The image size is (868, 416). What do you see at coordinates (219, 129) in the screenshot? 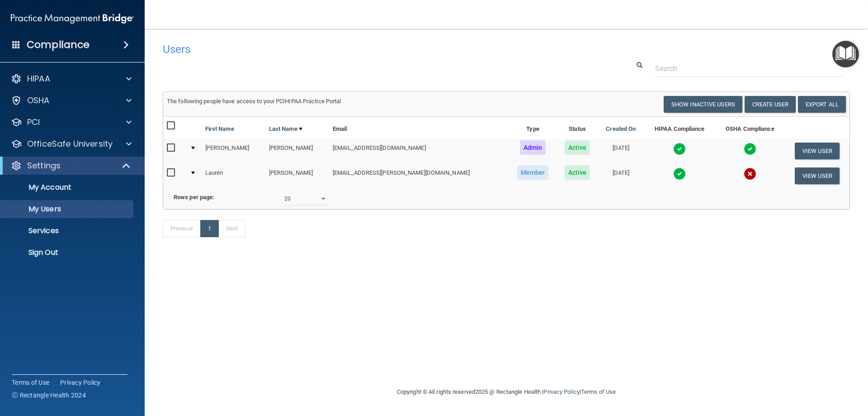
I see `a: First Name` at bounding box center [219, 129].